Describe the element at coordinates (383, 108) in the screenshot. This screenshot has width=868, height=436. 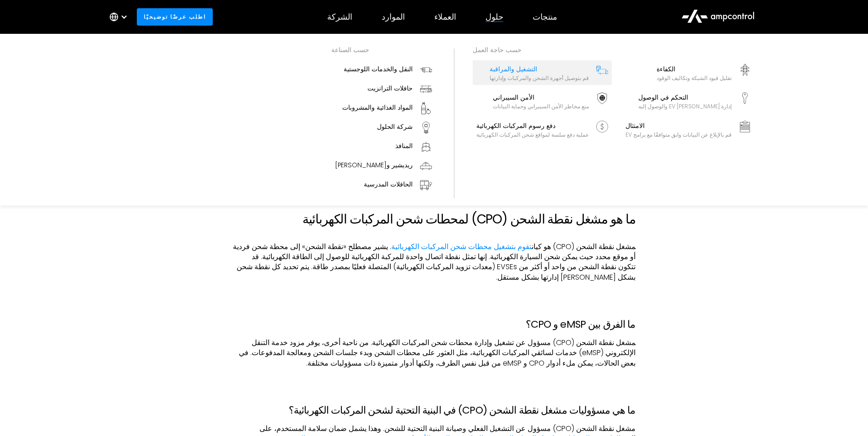
I see `a: المواد الغذائية والمشروبات` at that location.